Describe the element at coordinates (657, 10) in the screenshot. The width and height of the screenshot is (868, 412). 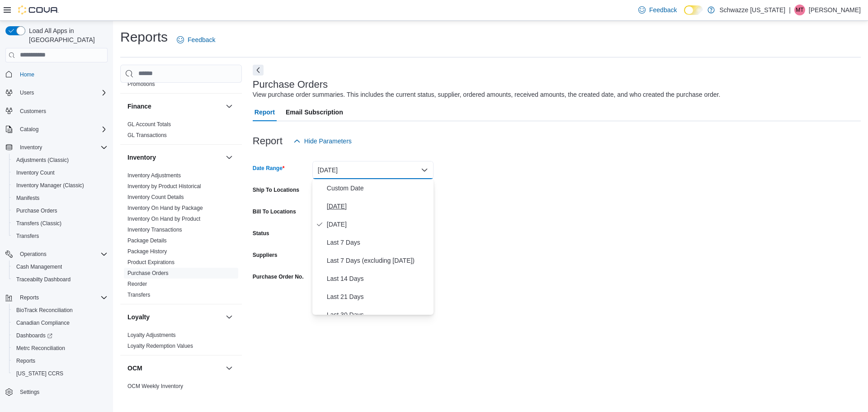
I see `a: Feedback` at that location.